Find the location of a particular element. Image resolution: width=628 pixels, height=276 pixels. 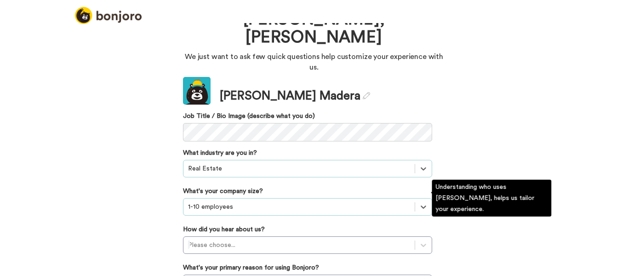

img: logo_full.png is located at coordinates (108, 15).